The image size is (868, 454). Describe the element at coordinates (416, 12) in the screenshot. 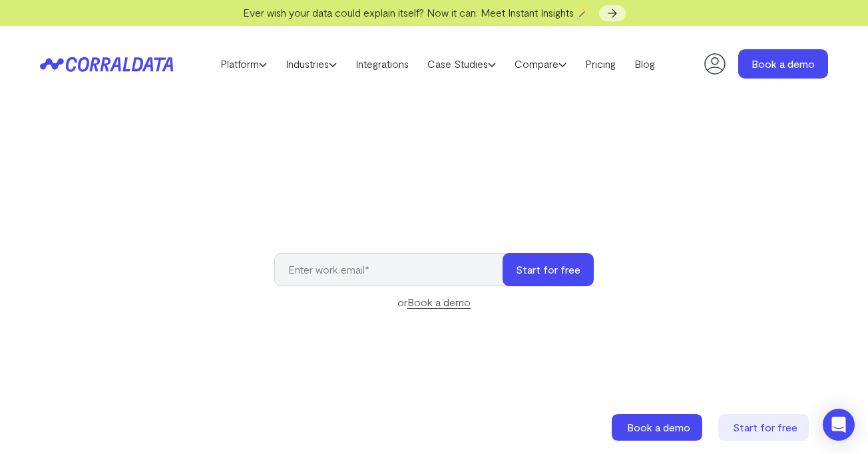

I see `span: Ever wish your data could explain itself? Now it can. Meet Instant Insights 🪄` at that location.